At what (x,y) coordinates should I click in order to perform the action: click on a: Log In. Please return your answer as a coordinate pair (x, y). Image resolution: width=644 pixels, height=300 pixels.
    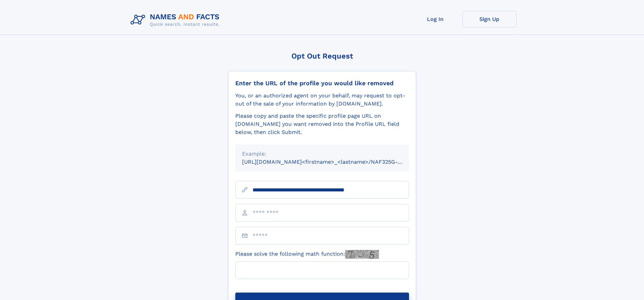
    Looking at the image, I should click on (435, 19).